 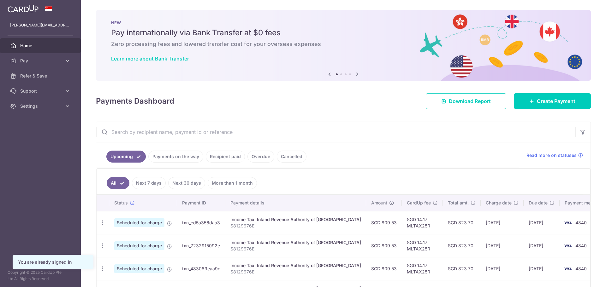 What do you see at coordinates (176, 157) in the screenshot?
I see `a: Payments on the way` at bounding box center [176, 157].